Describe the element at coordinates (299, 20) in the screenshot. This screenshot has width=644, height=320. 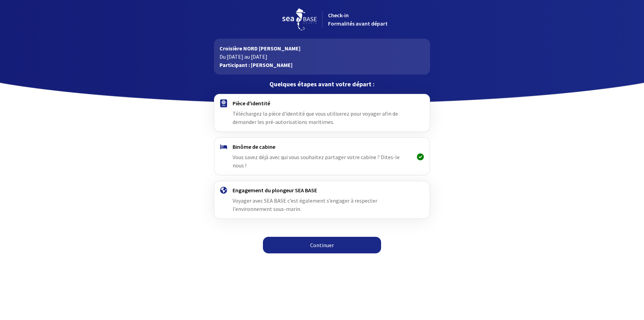
I see `img: logo_seabase.svg` at that location.